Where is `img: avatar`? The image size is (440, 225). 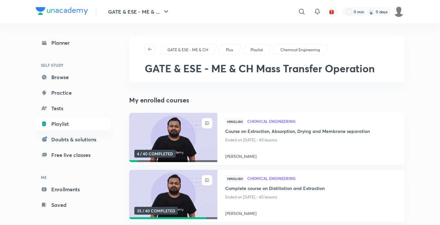
img: avatar is located at coordinates (332, 12).